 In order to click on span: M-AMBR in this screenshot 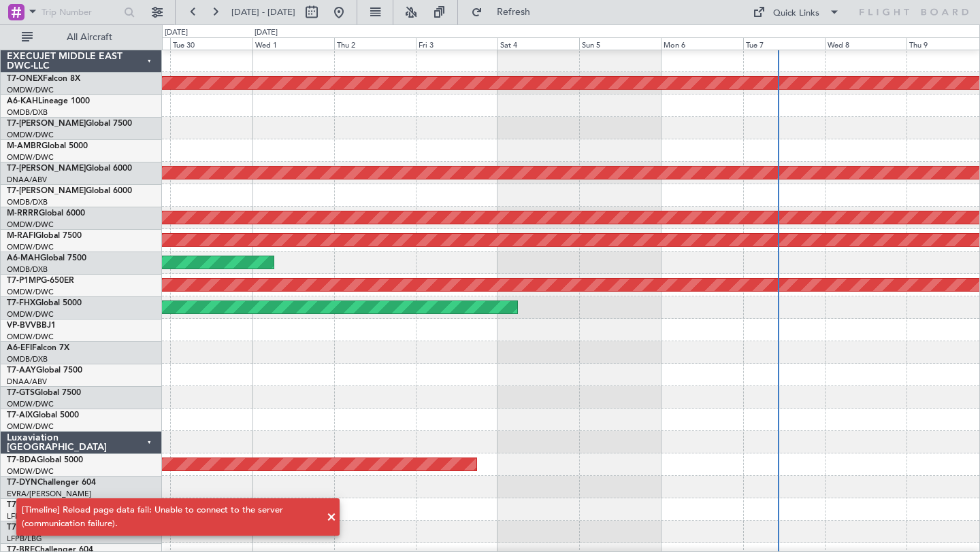, I will do `click(23, 146)`.